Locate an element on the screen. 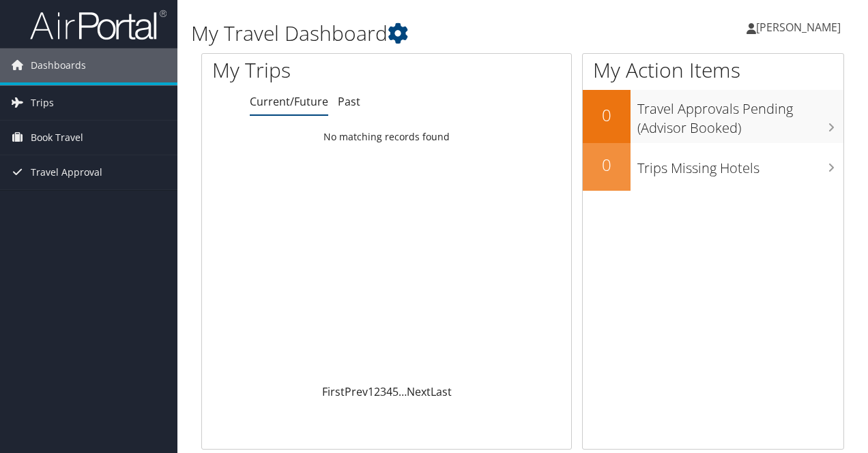 The width and height of the screenshot is (868, 453). a: 0Trips Missing Hotels is located at coordinates (713, 167).